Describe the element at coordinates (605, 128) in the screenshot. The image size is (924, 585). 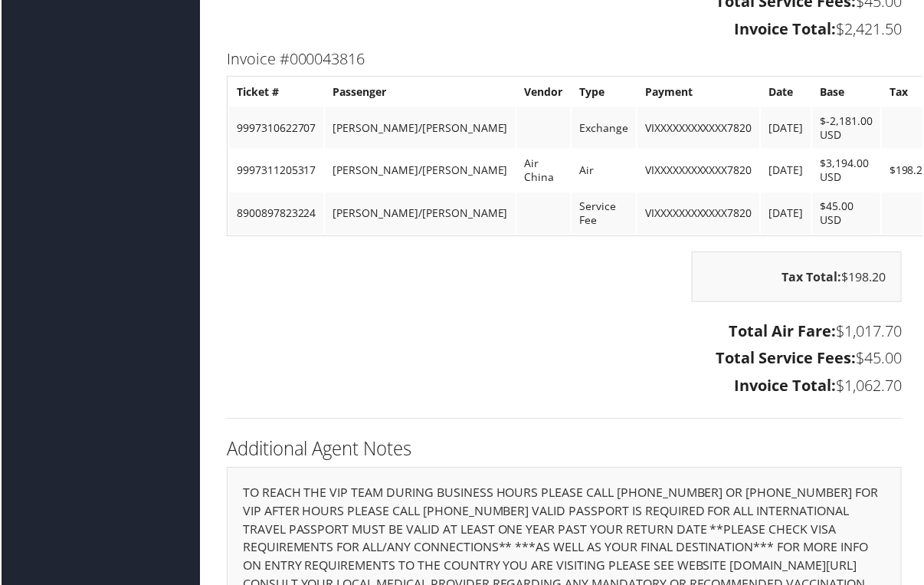
I see `td: Exchange` at that location.